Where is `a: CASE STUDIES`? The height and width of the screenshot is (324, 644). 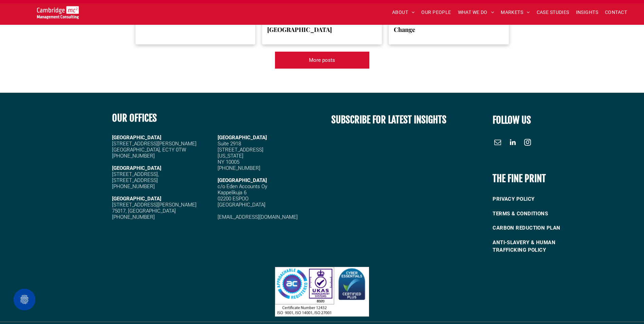
a: CASE STUDIES is located at coordinates (553, 12).